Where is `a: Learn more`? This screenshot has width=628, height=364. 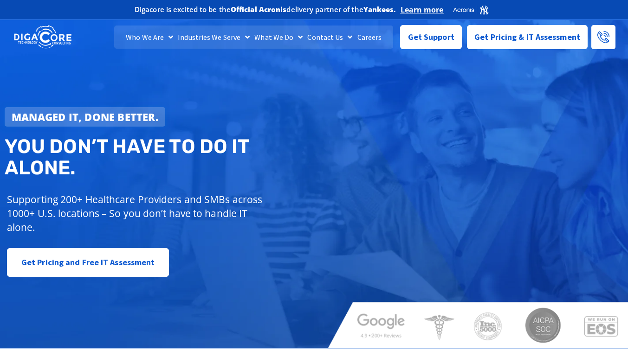 a: Learn more is located at coordinates (422, 10).